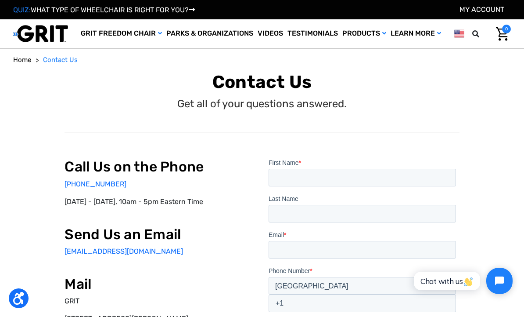 This screenshot has width=524, height=317. I want to click on img: GRIT All-Terrain Wheelchair and Mobility Equipment, so click(40, 33).